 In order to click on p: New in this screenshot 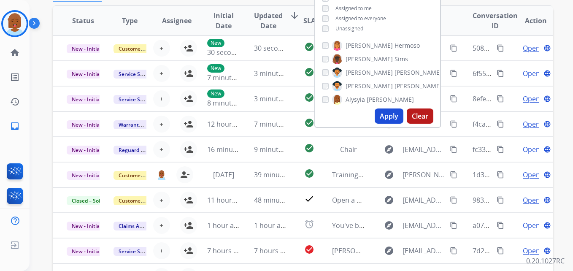, I will do `click(216, 68)`.